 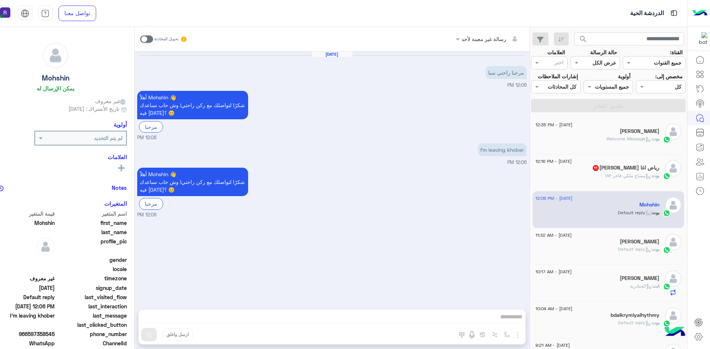 What do you see at coordinates (91, 246) in the screenshot?
I see `span: profile_pic` at bounding box center [91, 246].